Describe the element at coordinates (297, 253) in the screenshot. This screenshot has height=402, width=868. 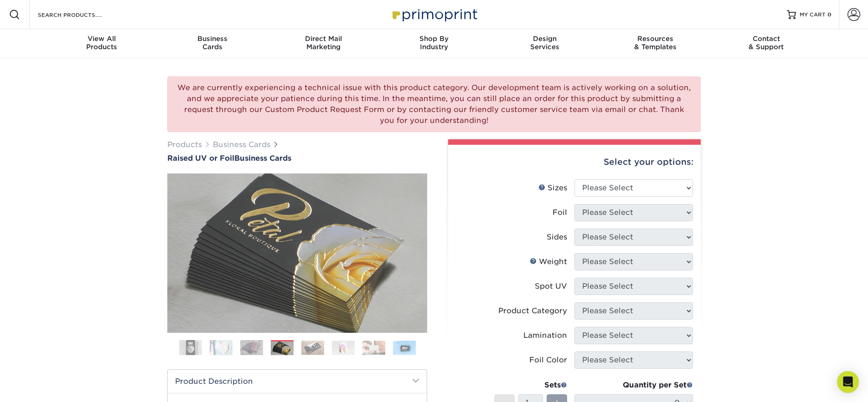
I see `img: Raised UV or Foil 04` at that location.